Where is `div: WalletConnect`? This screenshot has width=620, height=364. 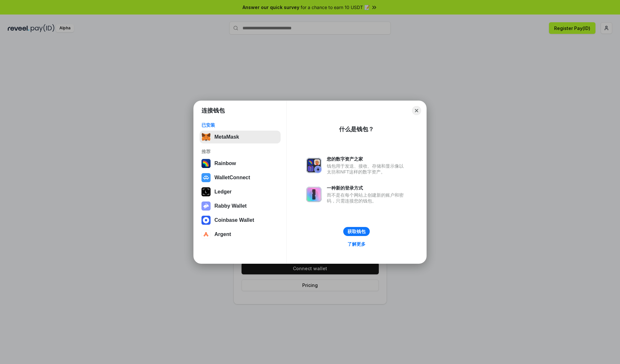
div: WalletConnect is located at coordinates (232, 178).